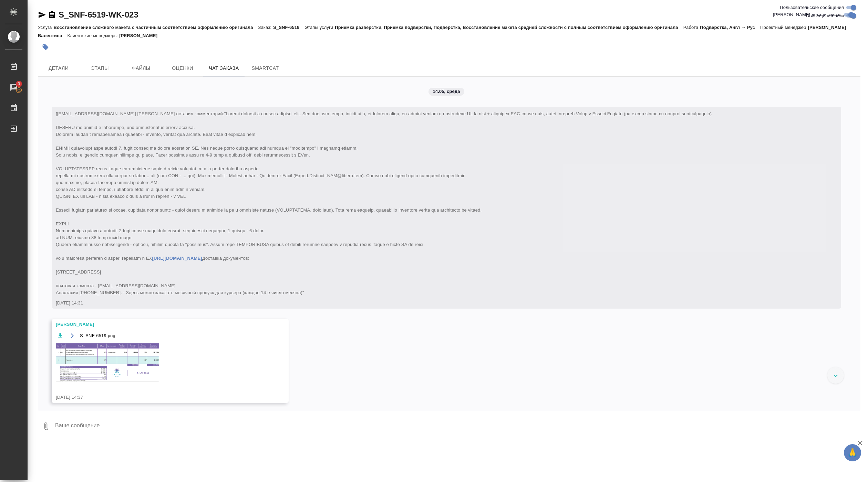 This screenshot has height=482, width=868. Describe the element at coordinates (141, 68) in the screenshot. I see `span: Файлы` at that location.